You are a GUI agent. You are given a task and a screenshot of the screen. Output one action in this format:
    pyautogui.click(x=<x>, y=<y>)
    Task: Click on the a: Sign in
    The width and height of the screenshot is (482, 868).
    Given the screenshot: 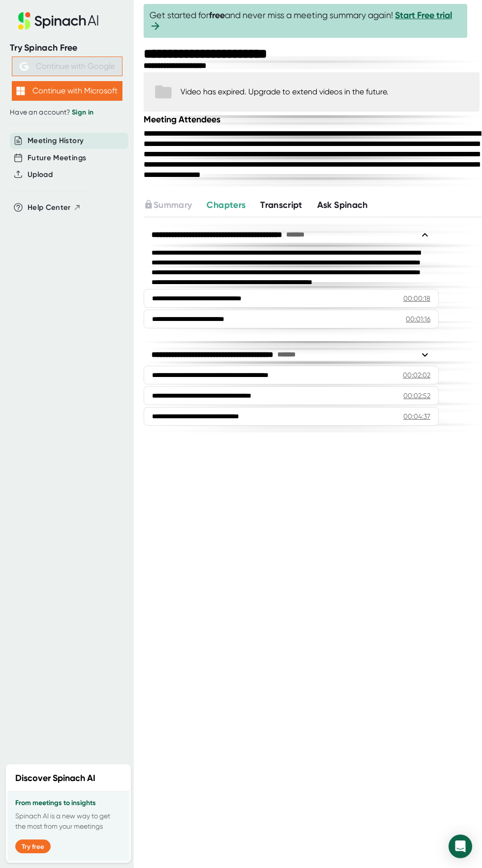 What is the action you would take?
    pyautogui.click(x=83, y=112)
    